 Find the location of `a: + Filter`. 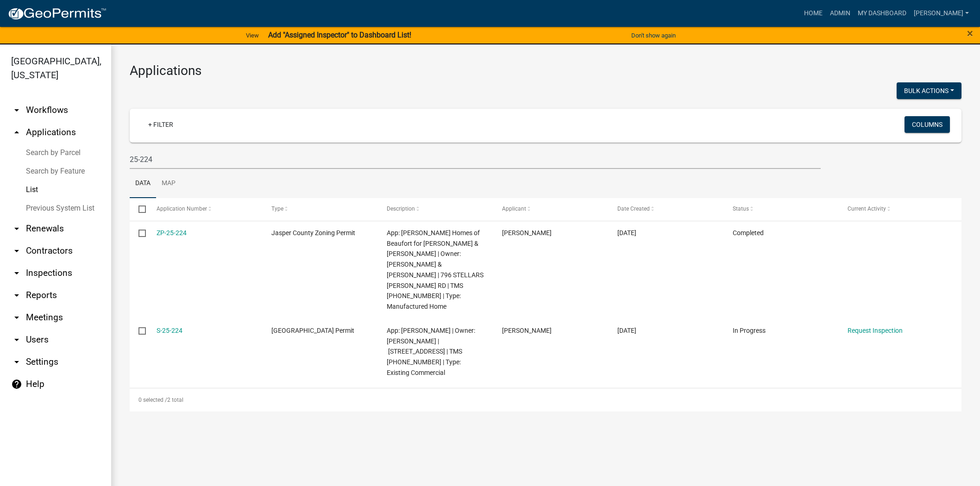

a: + Filter is located at coordinates (161, 125).